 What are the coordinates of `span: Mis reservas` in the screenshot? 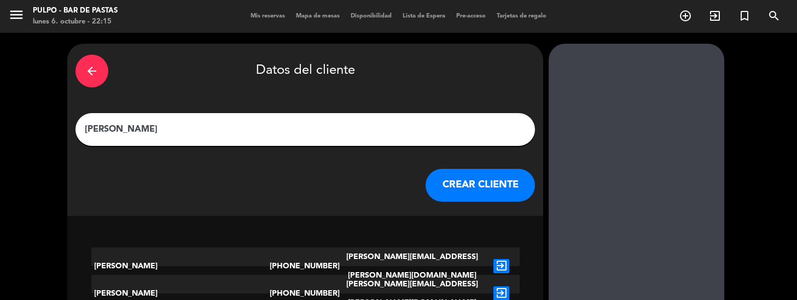 It's located at (268, 16).